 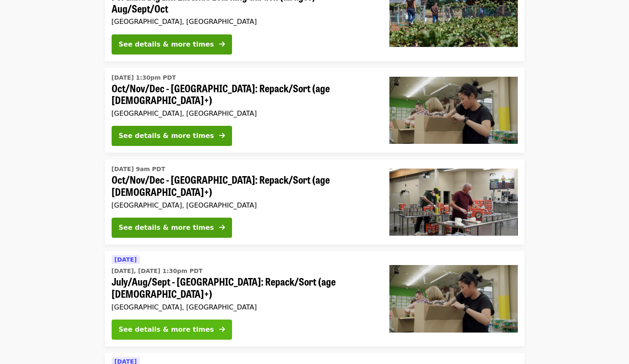 What do you see at coordinates (315, 110) in the screenshot?
I see `a: See details for "Oct/Nov/Dec - Portland: Repack/Sort (age 8+)"` at bounding box center [315, 110].